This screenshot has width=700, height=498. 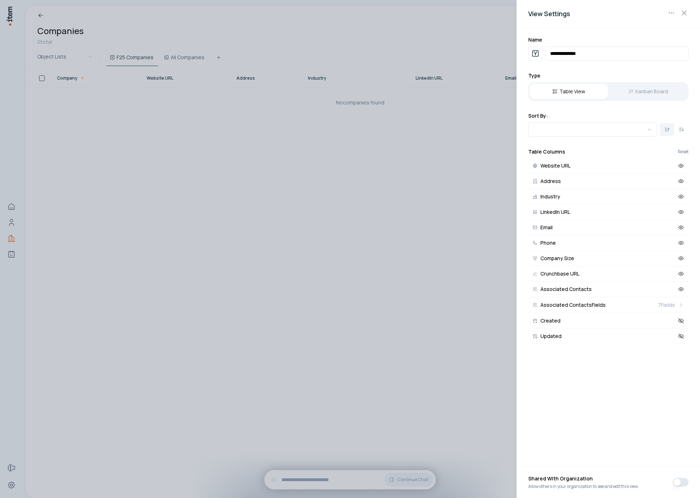 What do you see at coordinates (608, 196) in the screenshot?
I see `button: Industry` at bounding box center [608, 196].